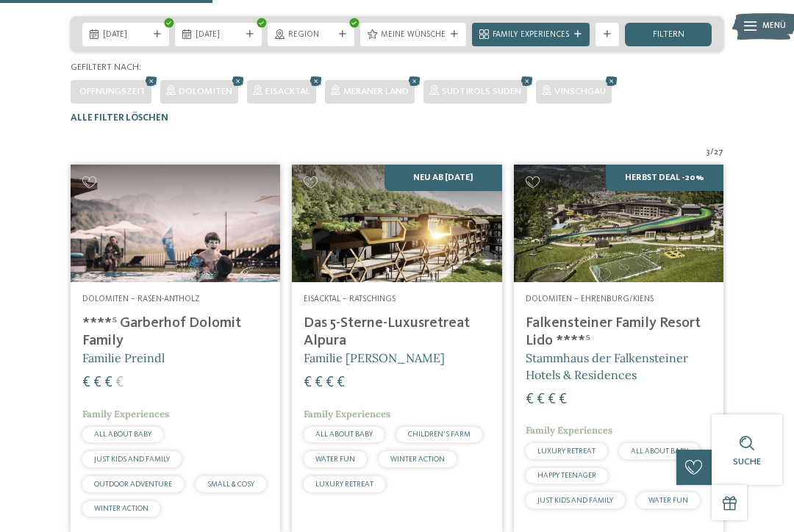 The width and height of the screenshot is (794, 532). Describe the element at coordinates (590, 299) in the screenshot. I see `span: Dolomiten – Ehrenburg/Kiens` at that location.